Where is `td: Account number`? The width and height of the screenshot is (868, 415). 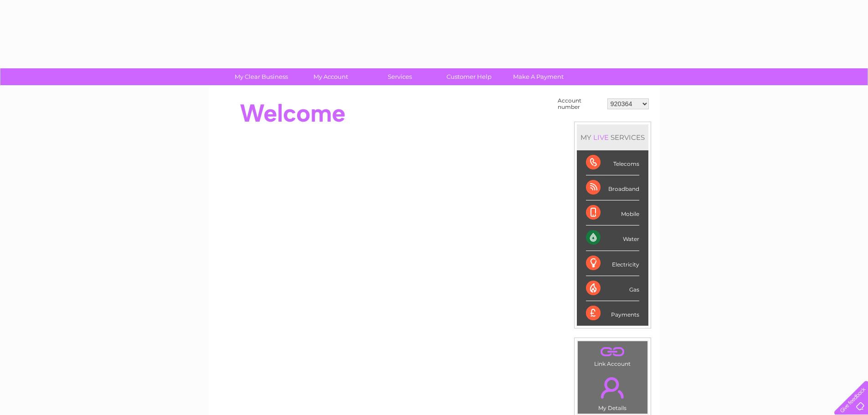 td: Account number is located at coordinates (580, 104).